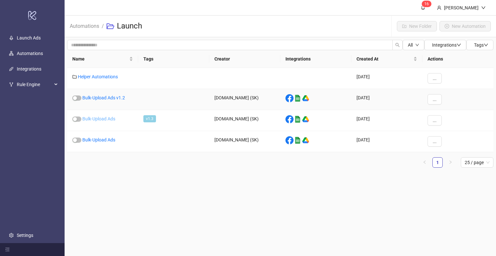  What do you see at coordinates (451, 162) in the screenshot?
I see `li: Next Page` at bounding box center [451, 162].